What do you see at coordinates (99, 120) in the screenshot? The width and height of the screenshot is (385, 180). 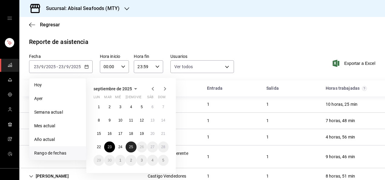 I see `button: 8 de septiembre de 2025` at bounding box center [99, 120].